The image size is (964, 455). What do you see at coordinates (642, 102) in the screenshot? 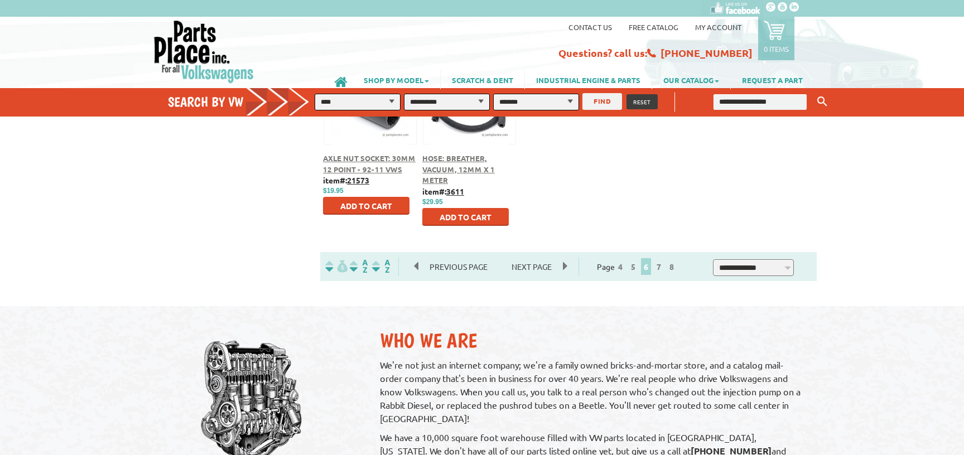
I see `button: RESET` at bounding box center [642, 102].